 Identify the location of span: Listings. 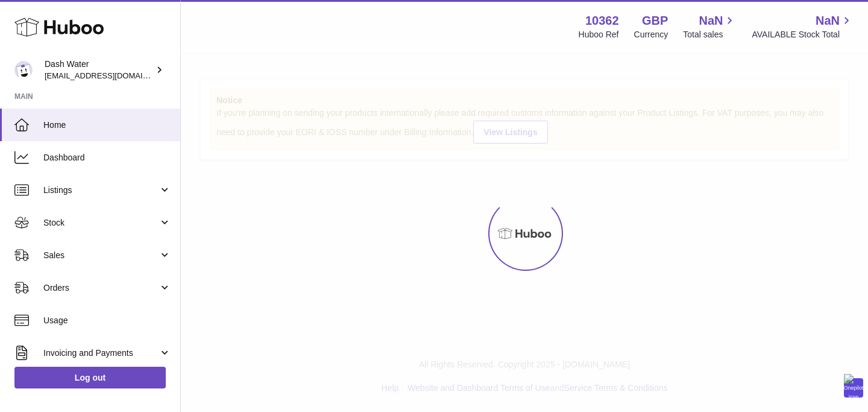
(101, 190).